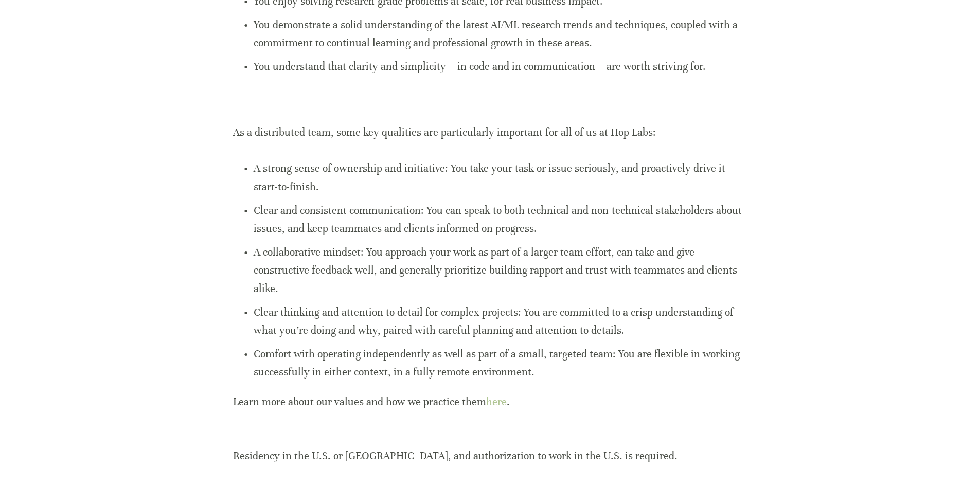 The height and width of the screenshot is (486, 980). I want to click on p: You understand that clarity and simplicity -- in code and in communication -- are worth striving ..., so click(500, 66).